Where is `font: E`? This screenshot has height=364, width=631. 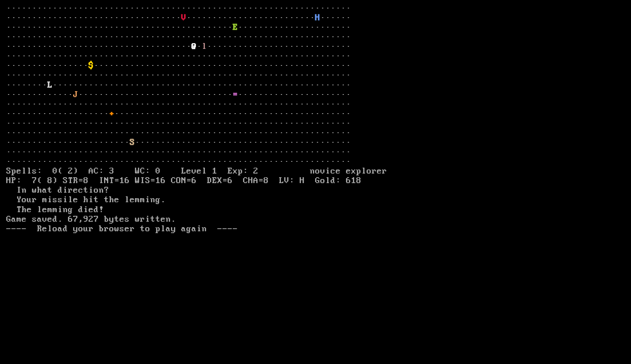 font: E is located at coordinates (235, 27).